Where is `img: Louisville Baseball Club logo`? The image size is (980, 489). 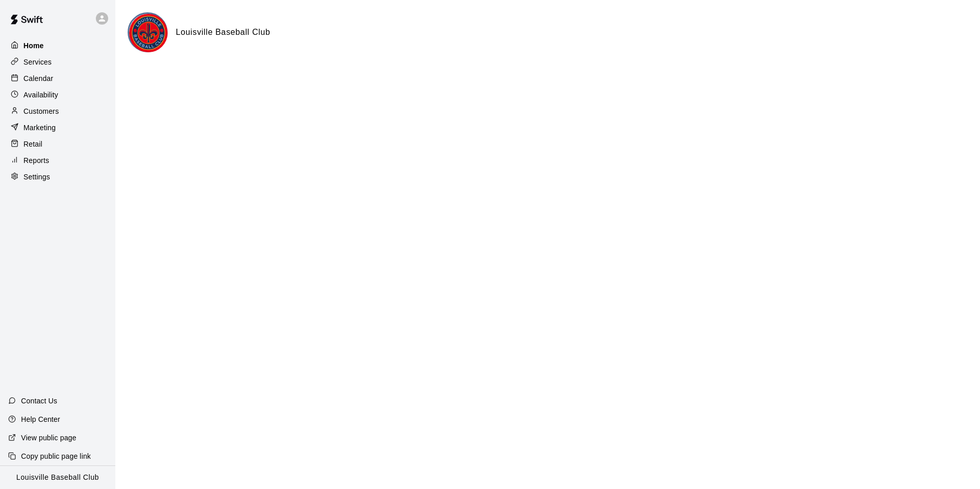 img: Louisville Baseball Club logo is located at coordinates (148, 33).